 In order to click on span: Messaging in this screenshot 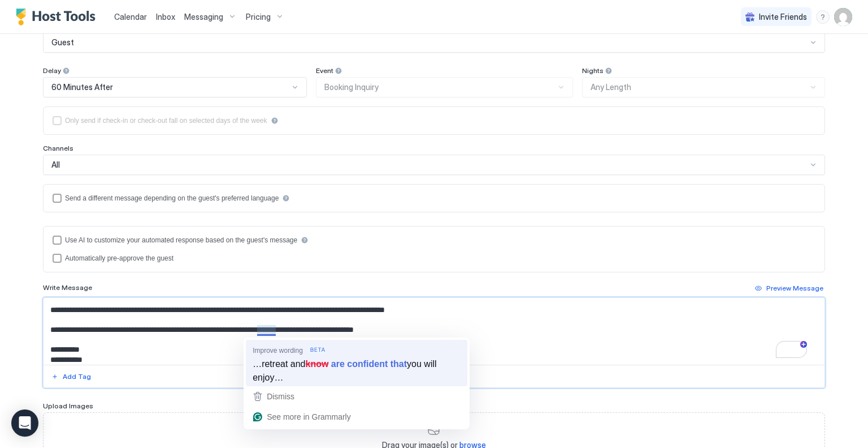, I will do `click(203, 17)`.